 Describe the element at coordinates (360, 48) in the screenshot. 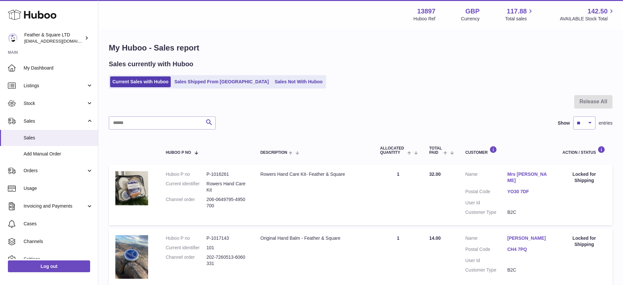

I see `h1: My Huboo - Sales report` at that location.